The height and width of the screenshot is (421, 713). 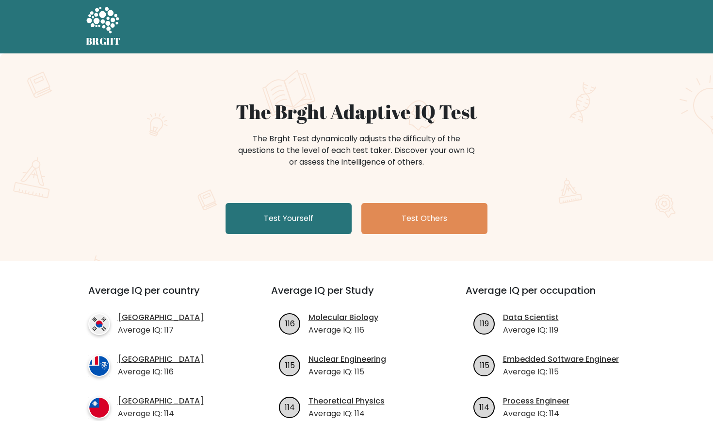 What do you see at coordinates (289, 218) in the screenshot?
I see `a: Test Yourself` at bounding box center [289, 218].